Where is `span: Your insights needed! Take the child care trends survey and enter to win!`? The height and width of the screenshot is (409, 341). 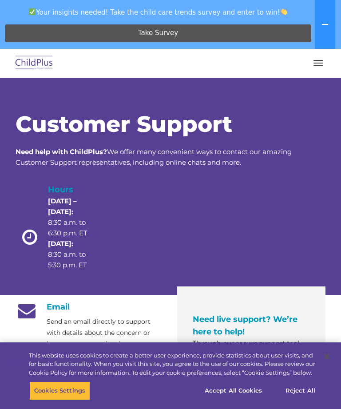 span: Your insights needed! Take the child care trends survey and enter to win! is located at coordinates (158, 12).